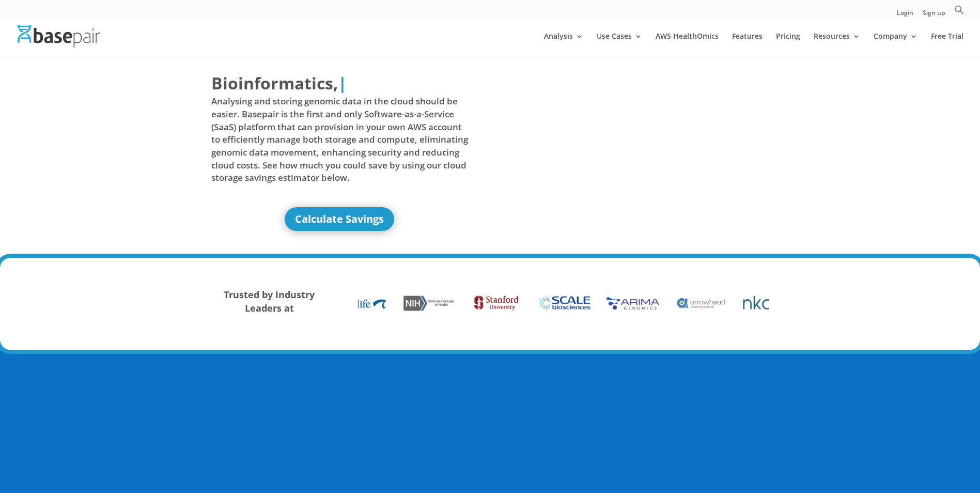 This screenshot has width=980, height=493. Describe the element at coordinates (687, 44) in the screenshot. I see `a: AWS HealthOmics` at that location.